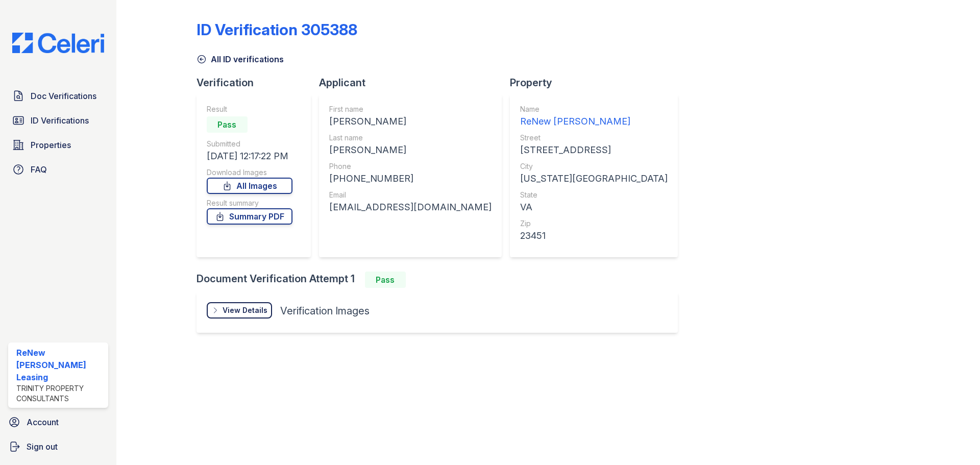  What do you see at coordinates (594, 138) in the screenshot?
I see `div: Street` at bounding box center [594, 138].